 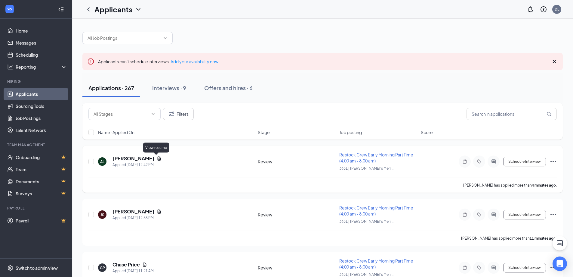 What do you see at coordinates (555, 61) in the screenshot?
I see `svg: Cross` at bounding box center [555, 61].